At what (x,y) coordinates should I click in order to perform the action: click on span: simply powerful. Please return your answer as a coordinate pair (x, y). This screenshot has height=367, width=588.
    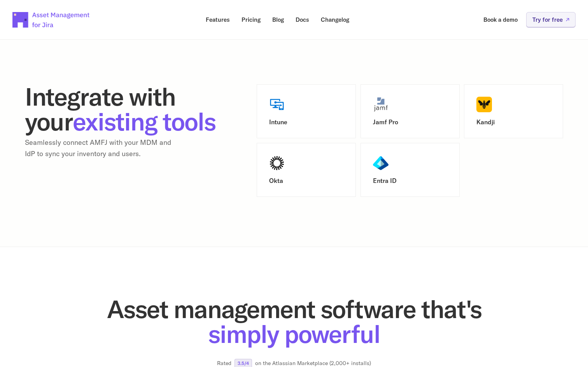
    Looking at the image, I should click on (294, 334).